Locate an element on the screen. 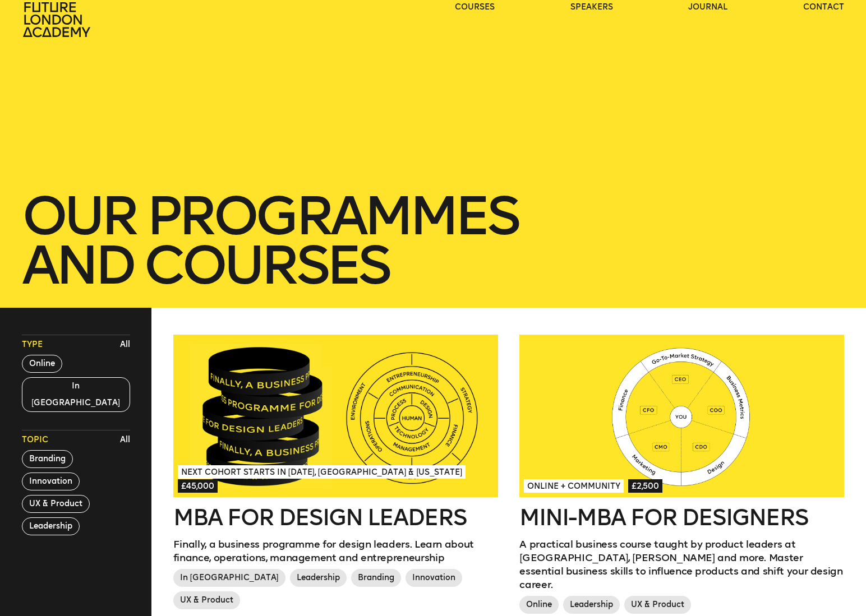 This screenshot has height=616, width=866. button: Branding is located at coordinates (47, 459).